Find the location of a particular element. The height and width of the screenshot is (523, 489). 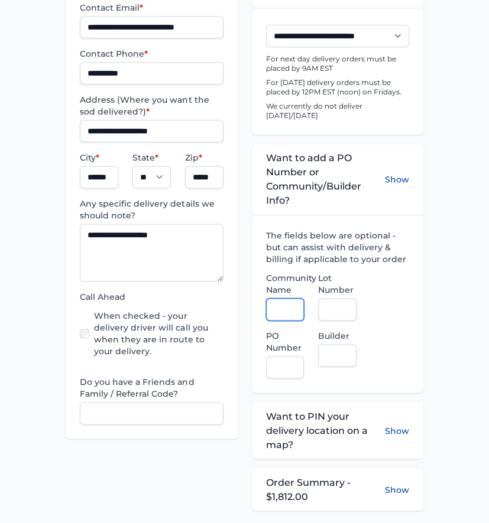

label: Address (Where you want the sod delivered?) is located at coordinates (151, 106).